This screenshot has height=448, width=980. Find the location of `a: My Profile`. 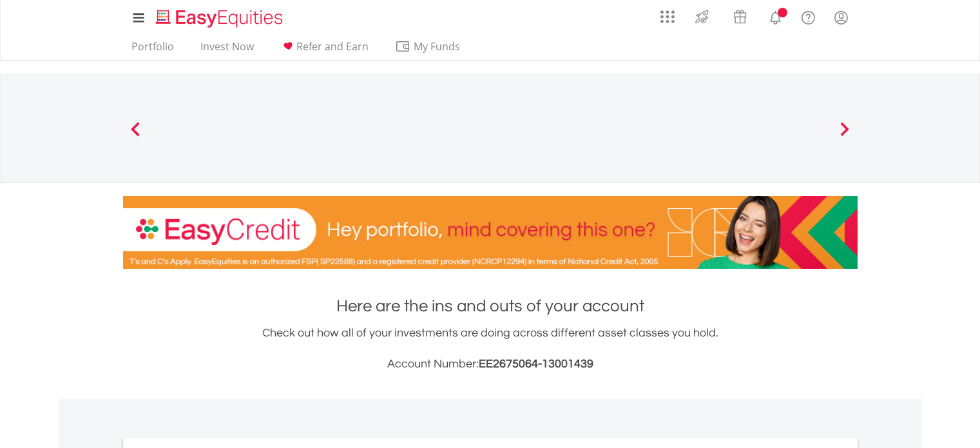

a: My Profile is located at coordinates (840, 17).